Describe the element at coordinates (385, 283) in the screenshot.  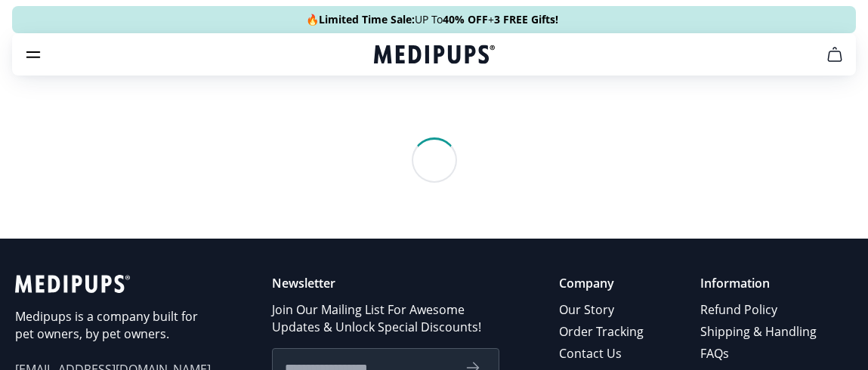
I see `p: Newsletter` at that location.